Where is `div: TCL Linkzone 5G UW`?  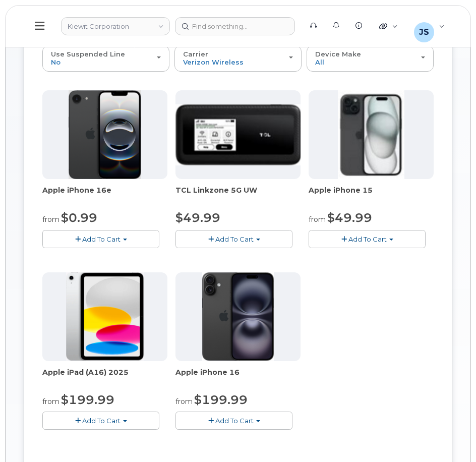
div: TCL Linkzone 5G UW is located at coordinates (238, 195).